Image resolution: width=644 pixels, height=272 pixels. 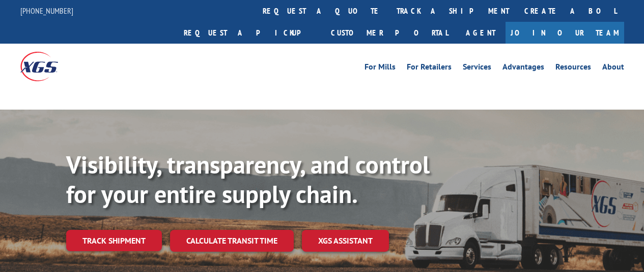 What do you see at coordinates (345, 241) in the screenshot?
I see `a: XGS ASSISTANT` at bounding box center [345, 241].